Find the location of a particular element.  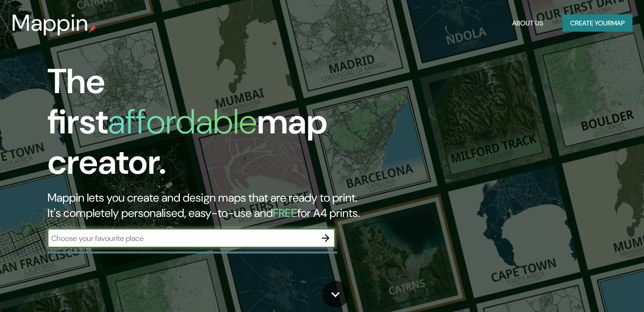

h3: Mappin is located at coordinates (50, 23).